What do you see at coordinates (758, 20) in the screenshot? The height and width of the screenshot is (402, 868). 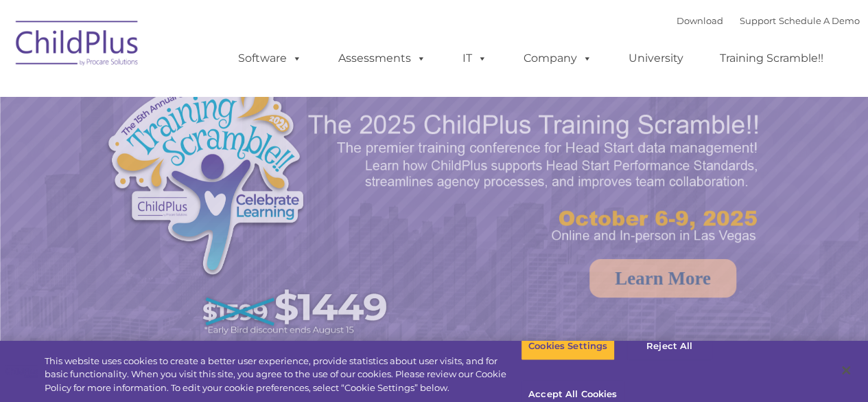 I see `a: Support` at bounding box center [758, 20].